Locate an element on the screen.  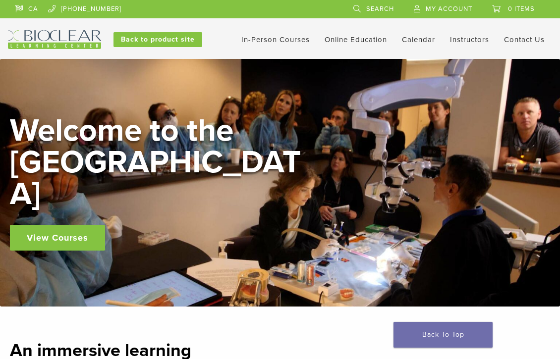
a: Back To Top is located at coordinates (443, 335).